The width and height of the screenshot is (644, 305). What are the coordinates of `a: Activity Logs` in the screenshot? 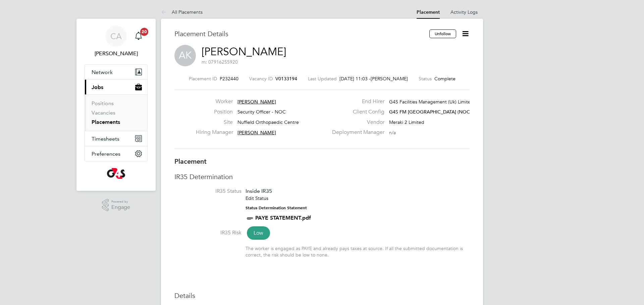 It's located at (463, 12).